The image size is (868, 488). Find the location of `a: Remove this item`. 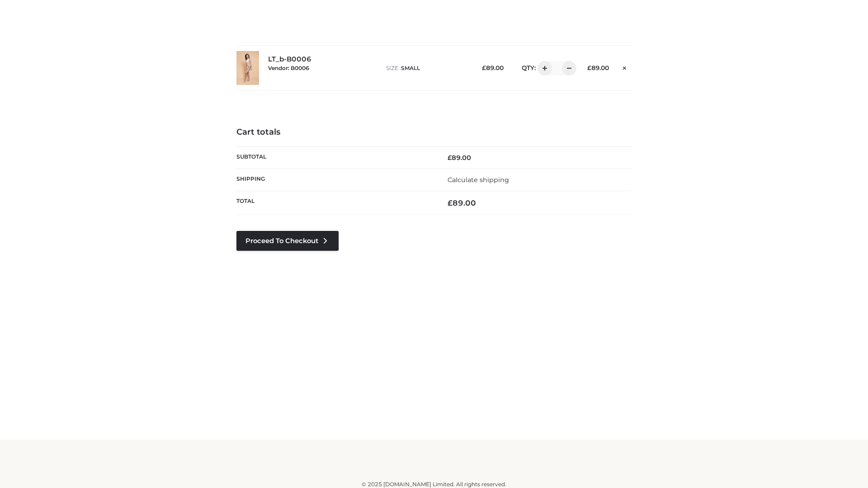

a: Remove this item is located at coordinates (625, 67).